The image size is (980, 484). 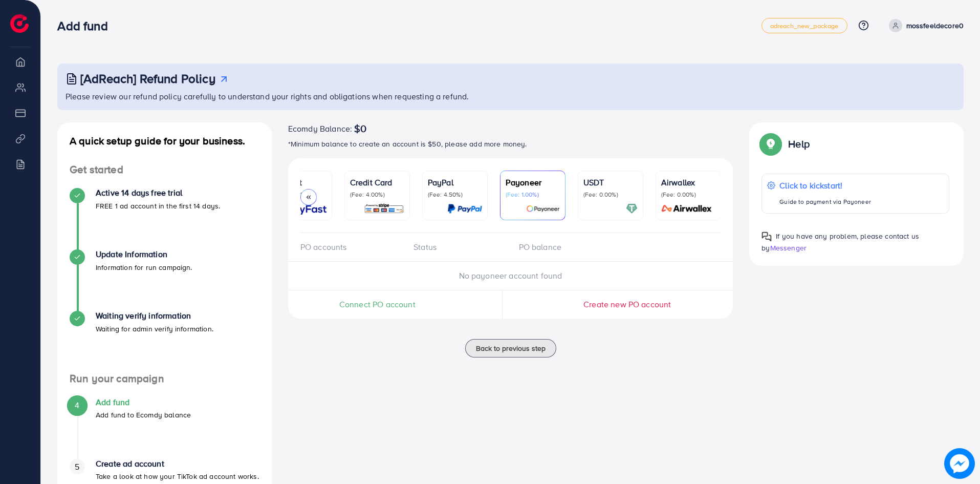 What do you see at coordinates (165, 342) in the screenshot?
I see `li: Waiting verify information` at bounding box center [165, 342].